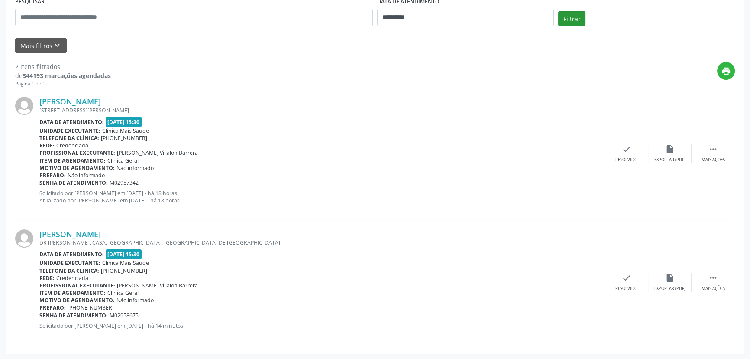 This screenshot has height=359, width=750. Describe the element at coordinates (124, 315) in the screenshot. I see `span: M02958675` at that location.